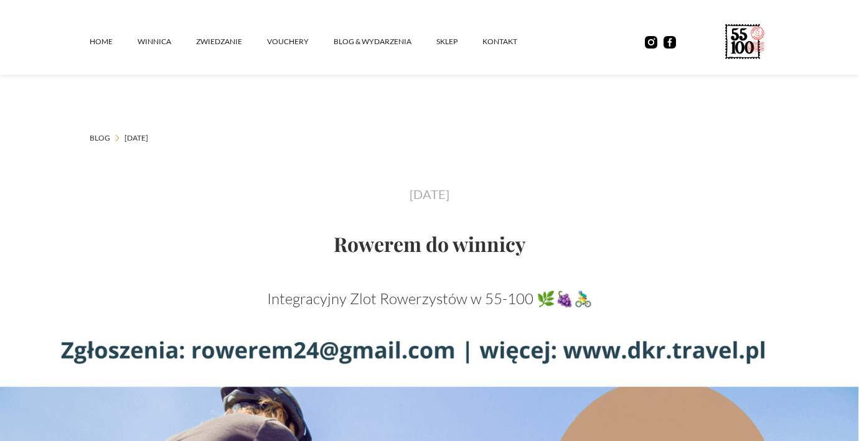  Describe the element at coordinates (300, 42) in the screenshot. I see `a: vouchery` at that location.